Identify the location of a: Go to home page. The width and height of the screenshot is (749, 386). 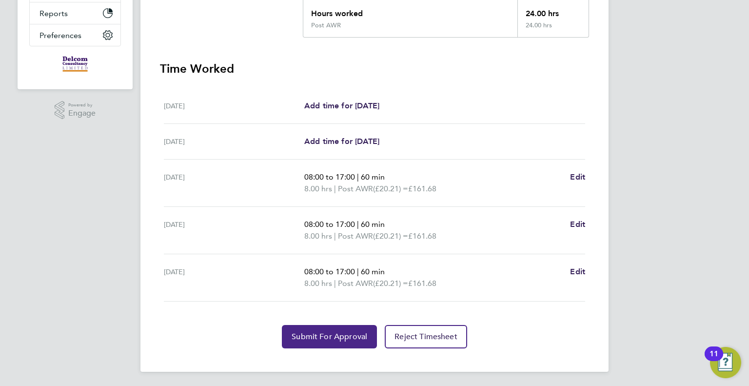
(75, 64).